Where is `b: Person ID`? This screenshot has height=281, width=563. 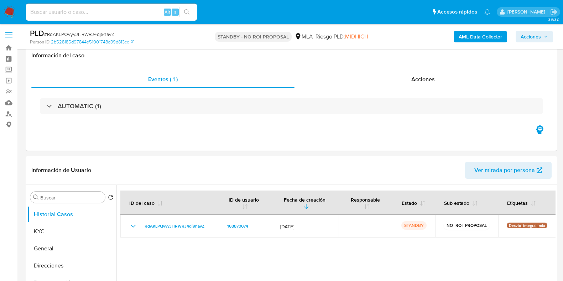
b: Person ID is located at coordinates (40, 42).